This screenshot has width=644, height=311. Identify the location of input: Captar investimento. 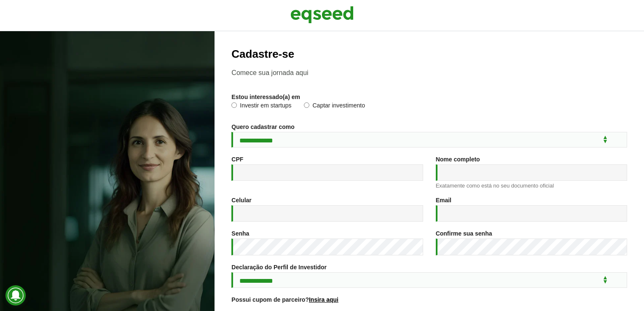
(307, 105).